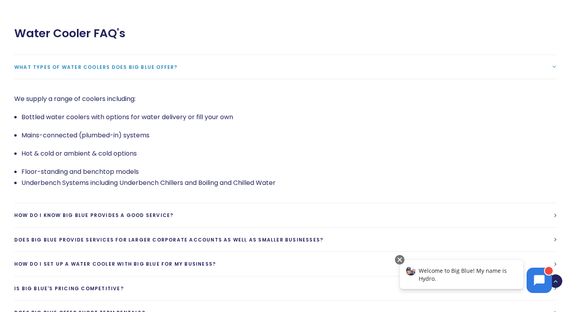 Image resolution: width=571 pixels, height=312 pixels. Describe the element at coordinates (289, 172) in the screenshot. I see `p: Floor-standing and benchtop models` at that location.